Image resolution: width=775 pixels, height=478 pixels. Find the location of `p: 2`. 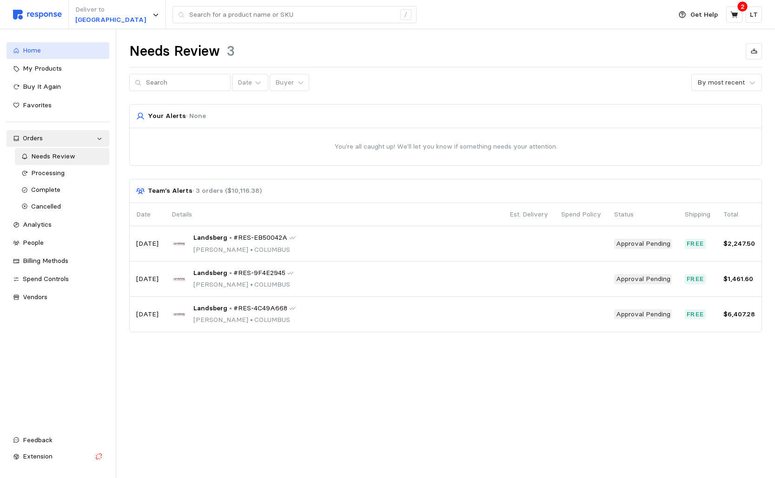

p: 2 is located at coordinates (742, 7).